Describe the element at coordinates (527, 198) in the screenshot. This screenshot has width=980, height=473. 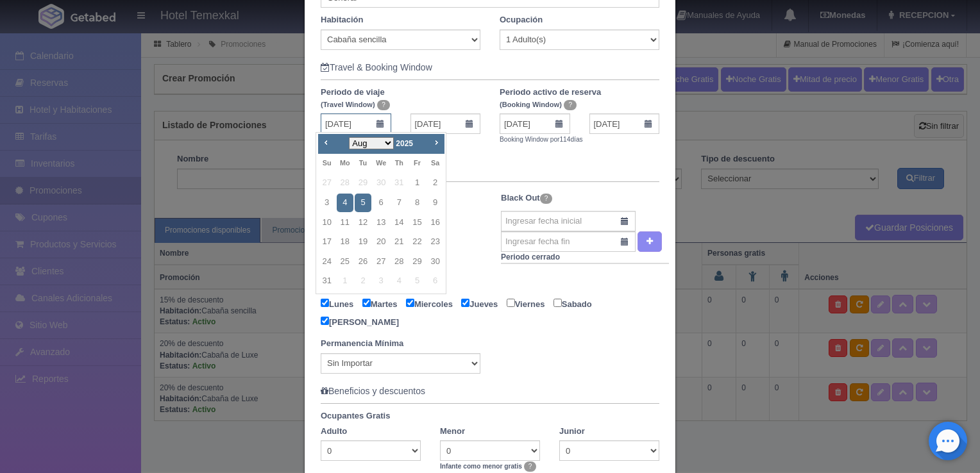
I see `label: Black Out` at that location.